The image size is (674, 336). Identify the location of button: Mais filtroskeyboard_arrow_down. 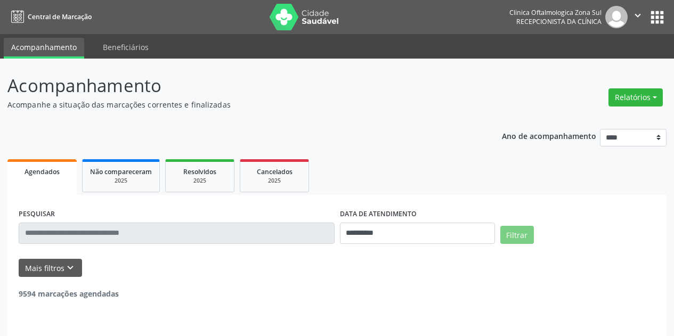
(50, 268).